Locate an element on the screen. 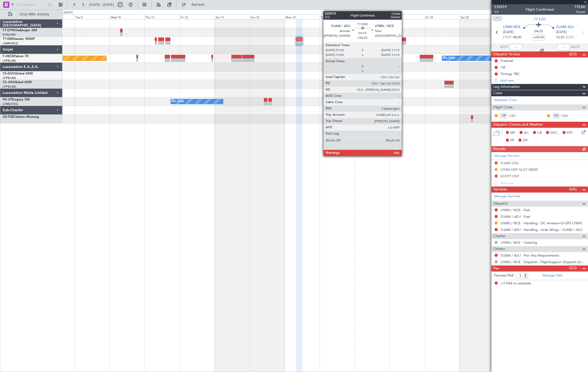  div: Thu 11 is located at coordinates (162, 17).